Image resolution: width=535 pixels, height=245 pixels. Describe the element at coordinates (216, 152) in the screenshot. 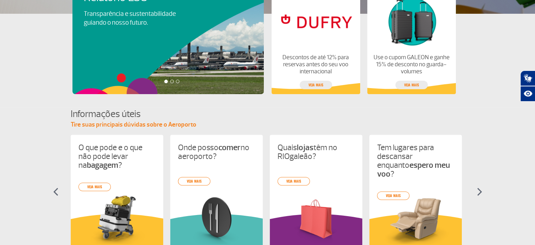

I see `p: Onde posso no aeroporto?` at that location.